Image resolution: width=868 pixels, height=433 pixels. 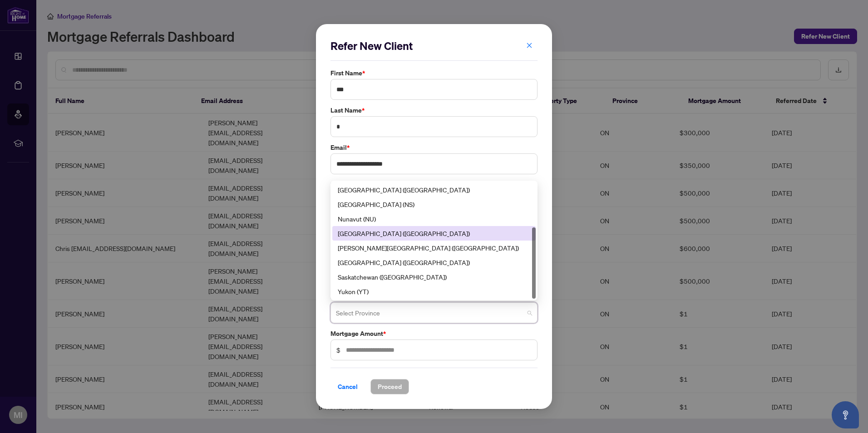 What do you see at coordinates (529, 45) in the screenshot?
I see `span: close` at bounding box center [529, 45].